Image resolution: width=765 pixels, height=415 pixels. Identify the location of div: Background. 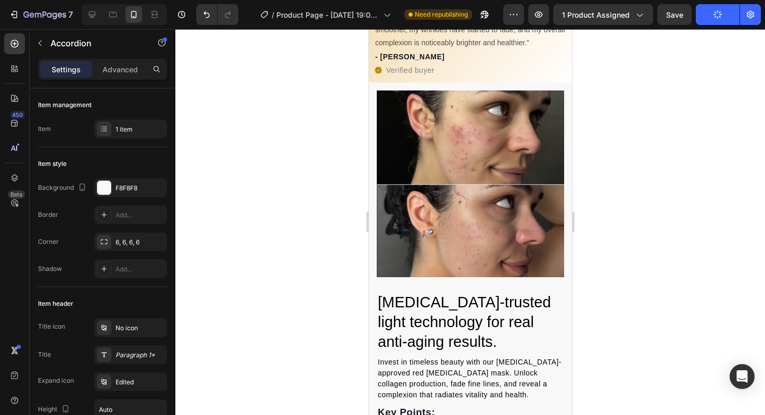
(63, 188).